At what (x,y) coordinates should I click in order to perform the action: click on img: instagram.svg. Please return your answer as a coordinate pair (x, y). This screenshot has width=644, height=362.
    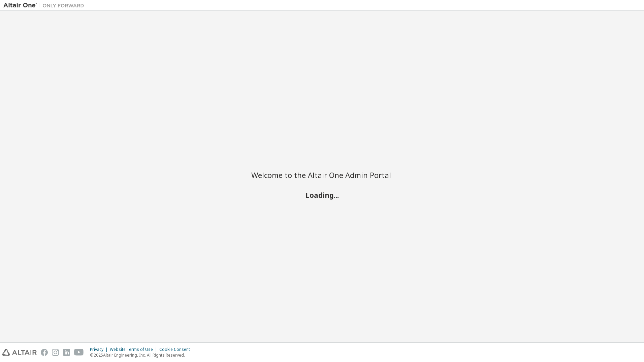
    Looking at the image, I should click on (55, 352).